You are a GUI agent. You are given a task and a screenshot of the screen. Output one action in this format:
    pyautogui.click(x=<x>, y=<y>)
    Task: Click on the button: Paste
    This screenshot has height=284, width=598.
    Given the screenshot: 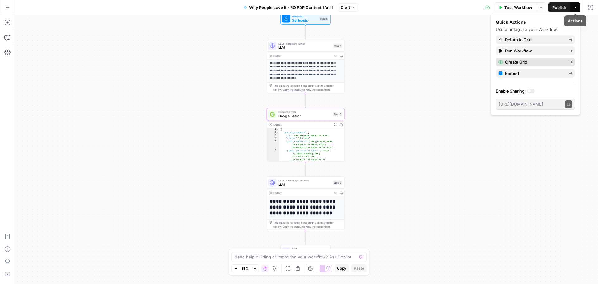 What is the action you would take?
    pyautogui.click(x=359, y=268)
    